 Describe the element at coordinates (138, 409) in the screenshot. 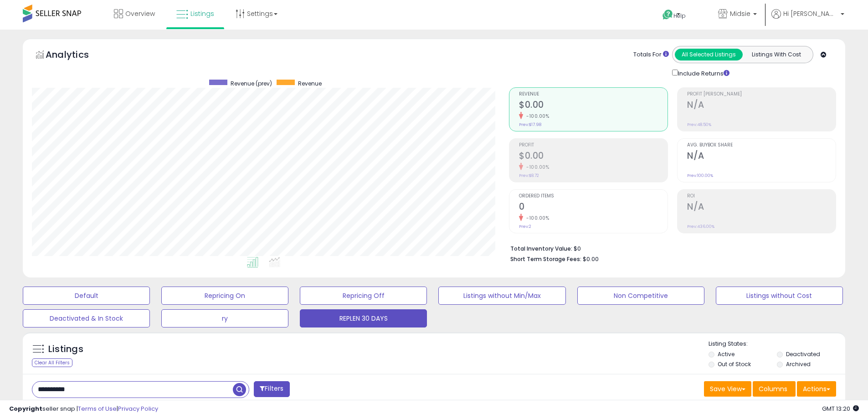

I see `a: Privacy Policy` at that location.